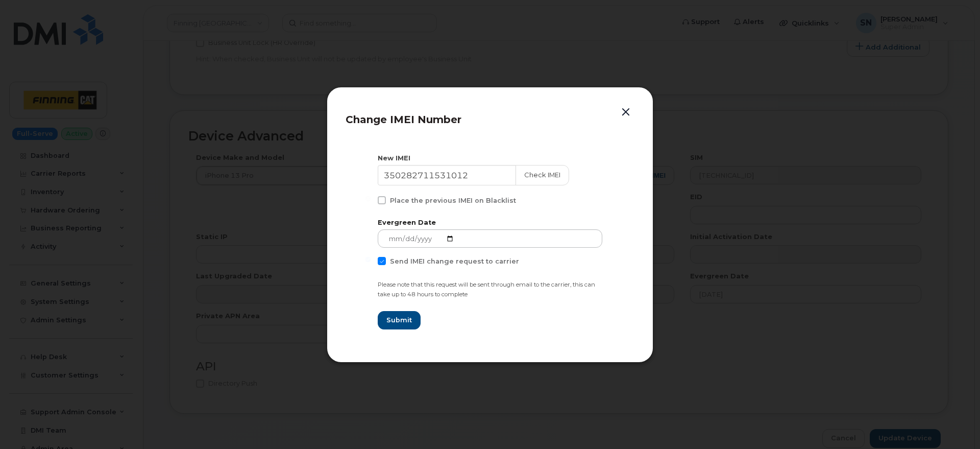  I want to click on button: Submit, so click(399, 320).